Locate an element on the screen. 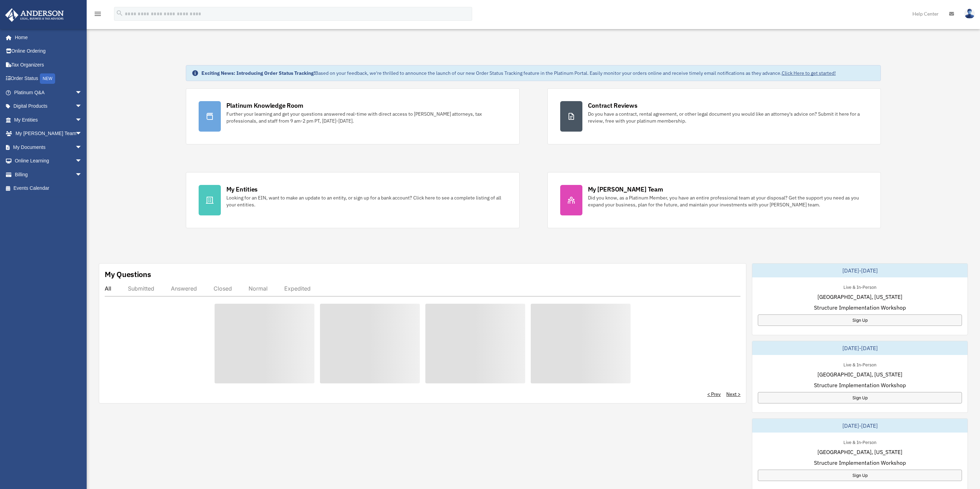 This screenshot has width=980, height=489. img: Anderson Advisors Platinum Portal is located at coordinates (34, 15).